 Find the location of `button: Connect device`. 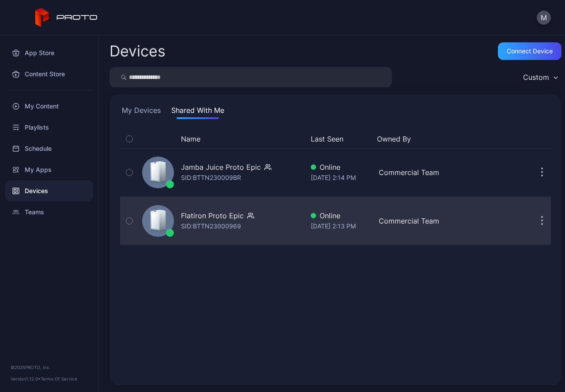

button: Connect device is located at coordinates (530, 51).